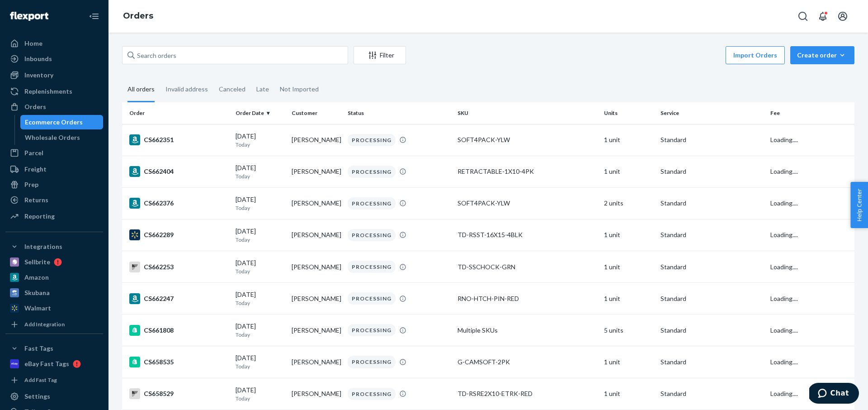  What do you see at coordinates (31, 185) in the screenshot?
I see `div: Prep` at bounding box center [31, 185].